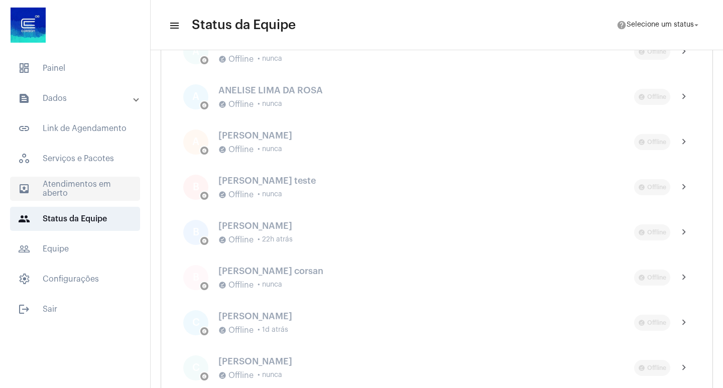 This screenshot has height=388, width=723. Describe the element at coordinates (75, 249) in the screenshot. I see `span: Equipe` at that location.